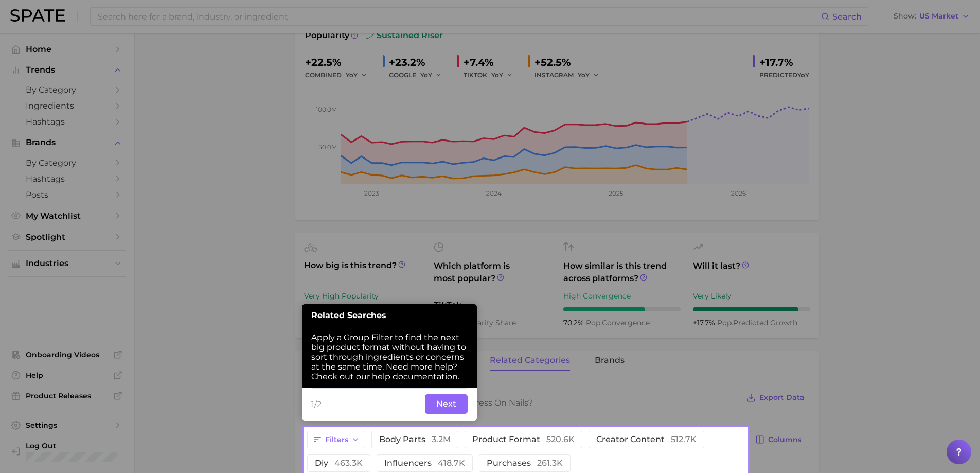 This screenshot has width=980, height=473. What do you see at coordinates (415, 439) in the screenshot?
I see `span: body parts` at bounding box center [415, 439].